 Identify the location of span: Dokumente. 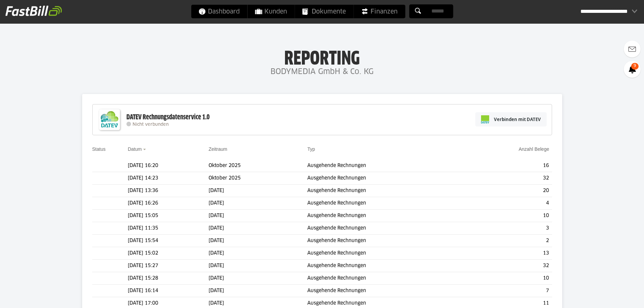
(324, 11).